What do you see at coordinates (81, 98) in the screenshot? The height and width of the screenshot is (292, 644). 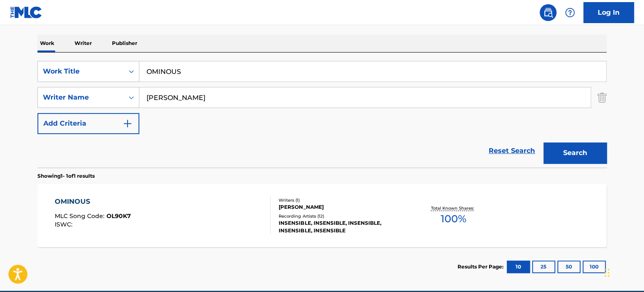 I see `div: Writer Name` at bounding box center [81, 98].